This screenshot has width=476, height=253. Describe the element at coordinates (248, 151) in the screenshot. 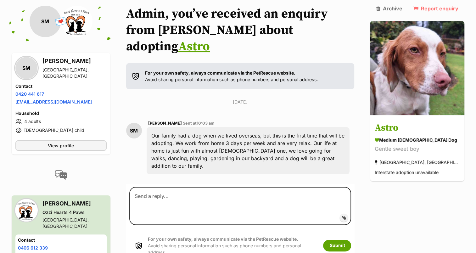

I see `div: Our family had a dog when we lived overseas, but this is the first time that will be adopting. We...` at that location.